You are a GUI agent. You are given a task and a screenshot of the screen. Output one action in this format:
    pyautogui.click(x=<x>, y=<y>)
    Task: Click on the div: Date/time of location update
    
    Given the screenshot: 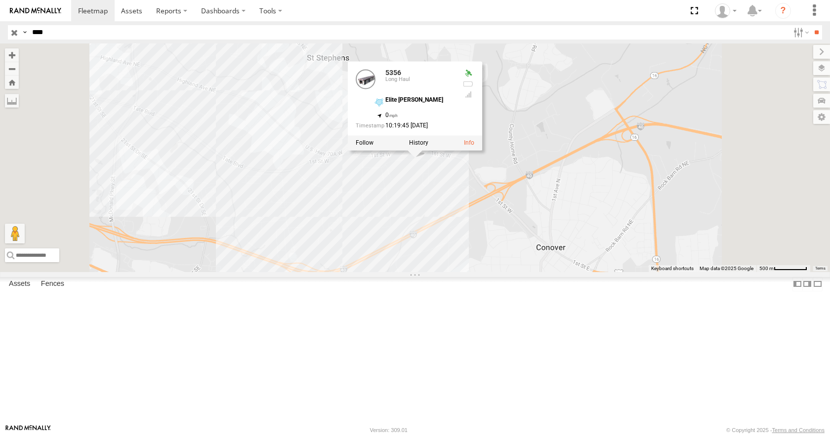 What is the action you would take?
    pyautogui.click(x=405, y=126)
    